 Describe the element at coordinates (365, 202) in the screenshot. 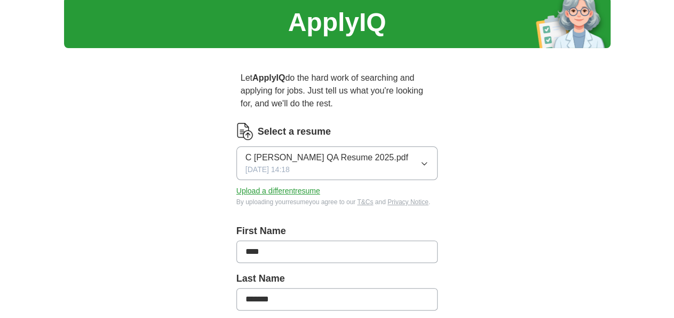

I see `a: T&Cs` at that location.